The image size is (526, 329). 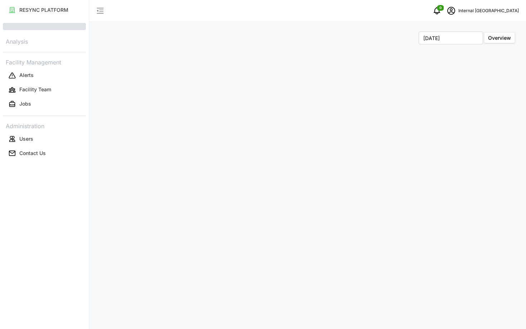 What do you see at coordinates (441, 8) in the screenshot?
I see `span: 0` at bounding box center [441, 8].